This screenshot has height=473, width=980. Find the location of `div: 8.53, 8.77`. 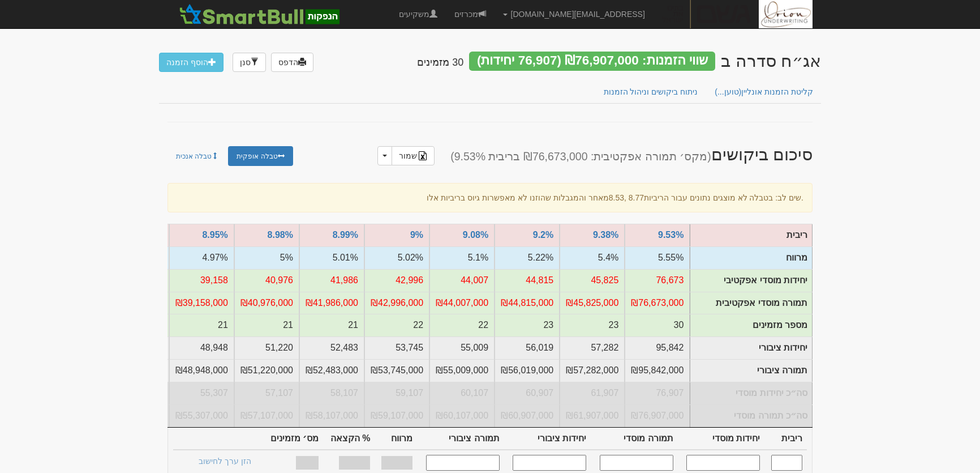

div: 8.53, 8.77 is located at coordinates (626, 198).